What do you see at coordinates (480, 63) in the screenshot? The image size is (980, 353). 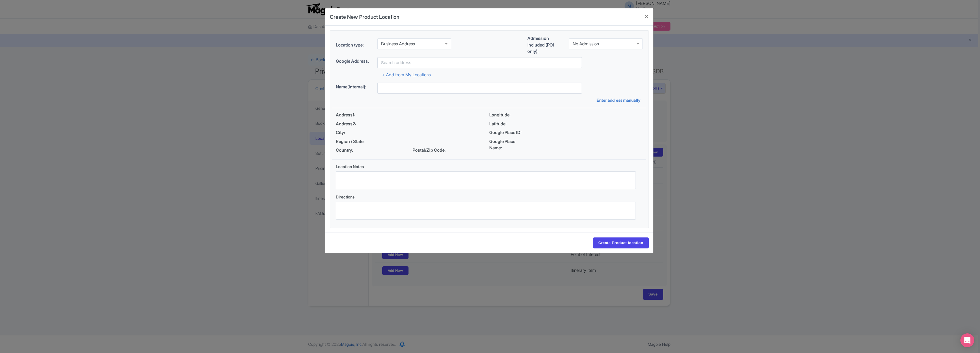 I see `input: Search address` at bounding box center [480, 63].